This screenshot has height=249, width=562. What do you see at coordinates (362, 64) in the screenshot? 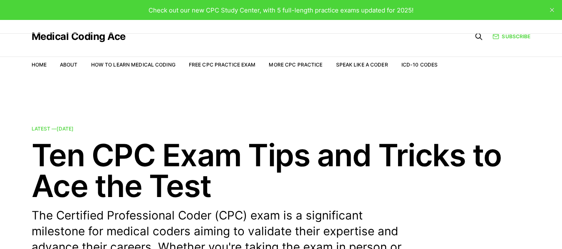
I see `a: Speak Like a Coder` at bounding box center [362, 64].